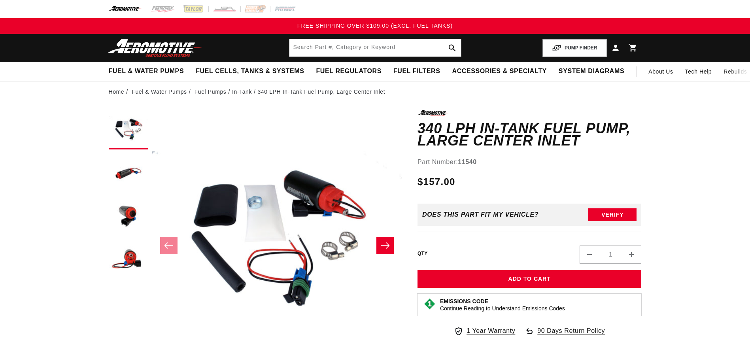  I want to click on a: 1 Year Warranty, so click(485, 331).